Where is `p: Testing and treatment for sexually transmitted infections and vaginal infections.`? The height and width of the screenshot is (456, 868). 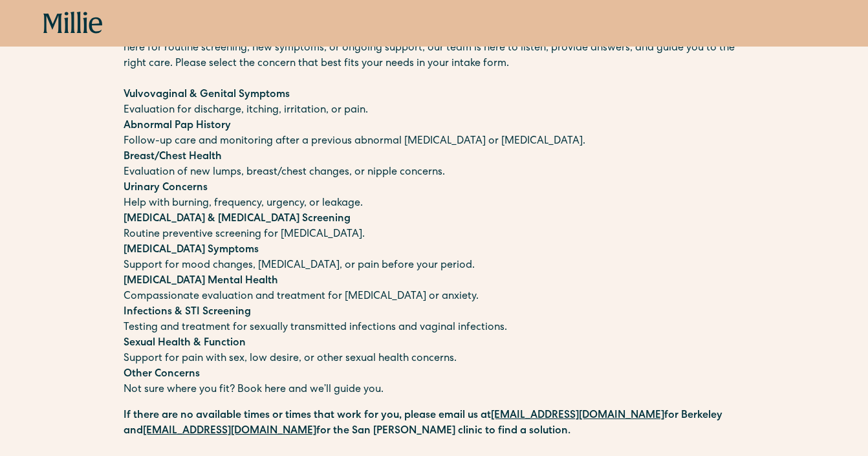 p: Testing and treatment for sexually transmitted infections and vaginal infections. is located at coordinates (434, 320).